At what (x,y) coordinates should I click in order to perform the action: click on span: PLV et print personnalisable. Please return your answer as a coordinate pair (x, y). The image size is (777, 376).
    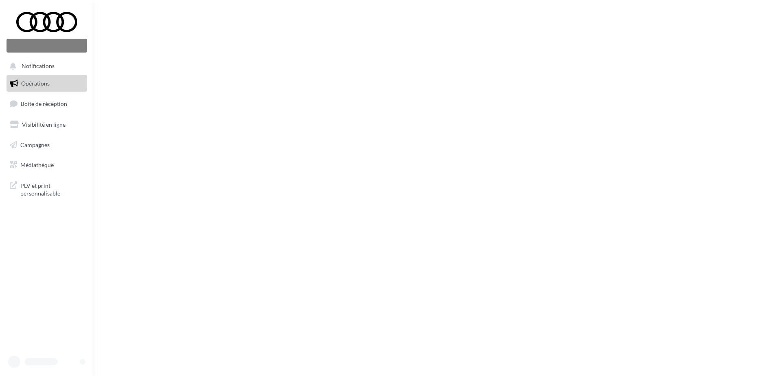
    Looking at the image, I should click on (52, 188).